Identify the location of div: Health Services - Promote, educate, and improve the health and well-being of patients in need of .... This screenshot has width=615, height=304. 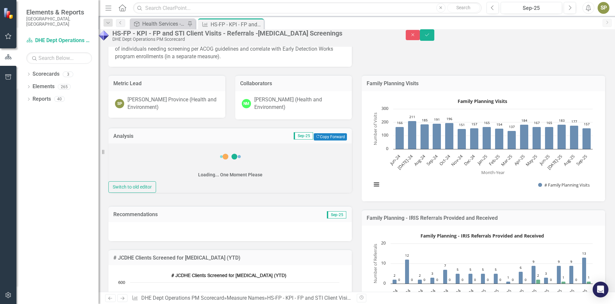
(164, 24).